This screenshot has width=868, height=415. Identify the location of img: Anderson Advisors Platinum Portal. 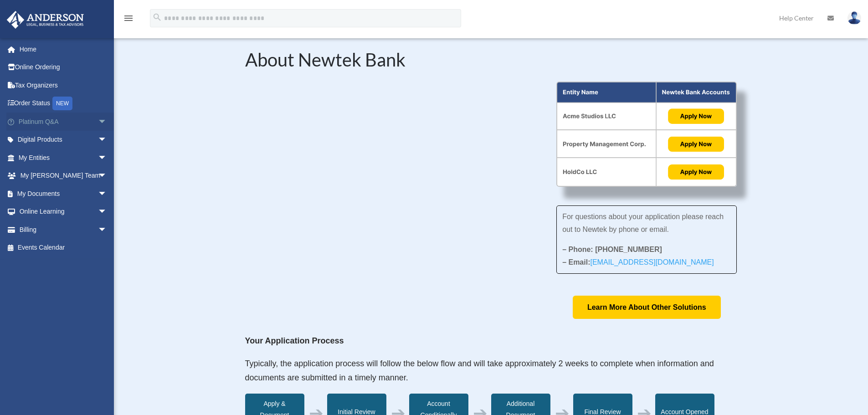
(45, 20).